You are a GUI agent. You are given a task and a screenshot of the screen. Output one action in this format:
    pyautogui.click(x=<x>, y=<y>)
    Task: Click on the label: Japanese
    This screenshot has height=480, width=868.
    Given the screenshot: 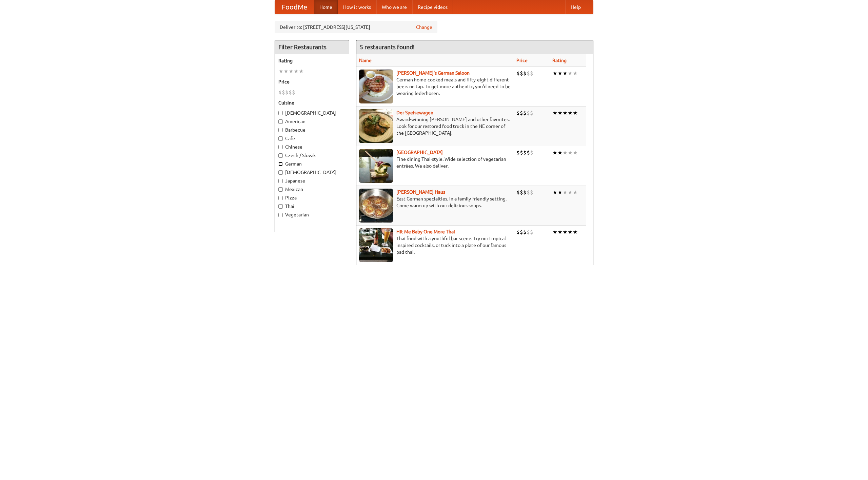 What is the action you would take?
    pyautogui.click(x=312, y=181)
    